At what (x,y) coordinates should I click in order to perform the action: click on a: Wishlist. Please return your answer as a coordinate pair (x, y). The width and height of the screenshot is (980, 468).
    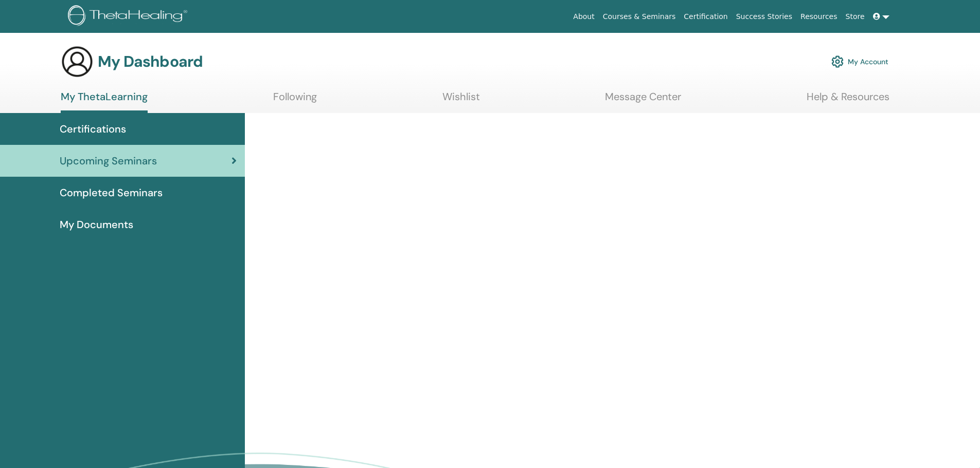
    Looking at the image, I should click on (461, 100).